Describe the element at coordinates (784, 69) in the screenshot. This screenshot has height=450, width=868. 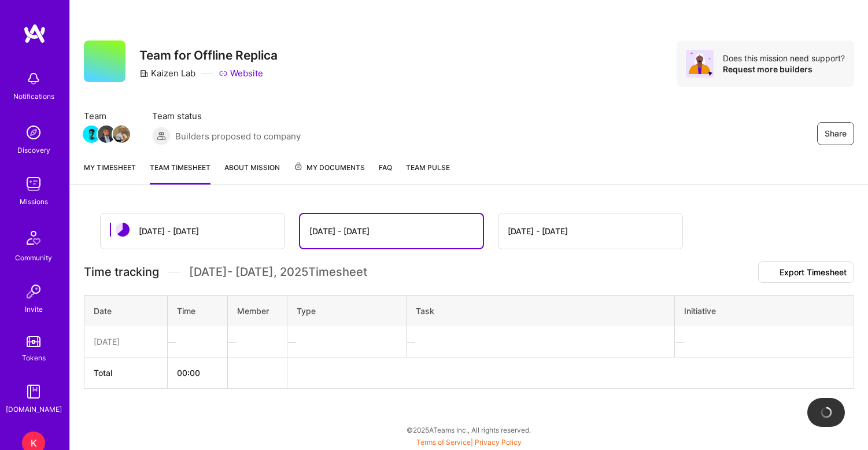
I see `div: Request more builders` at that location.